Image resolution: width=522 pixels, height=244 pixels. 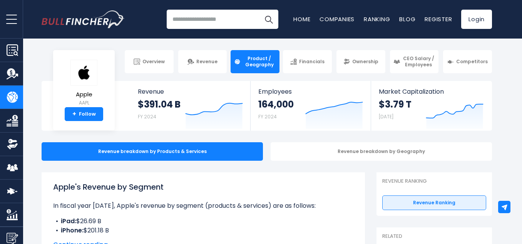 What do you see at coordinates (431, 91) in the screenshot?
I see `span: Market Capitalization` at bounding box center [431, 91].